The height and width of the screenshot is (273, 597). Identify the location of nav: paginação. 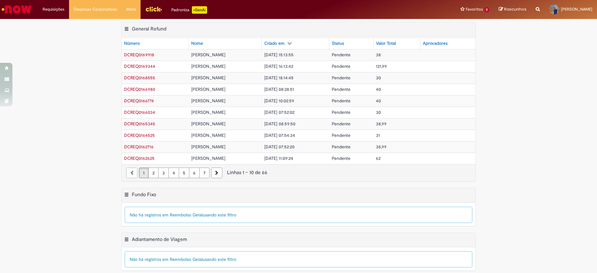
(298, 172).